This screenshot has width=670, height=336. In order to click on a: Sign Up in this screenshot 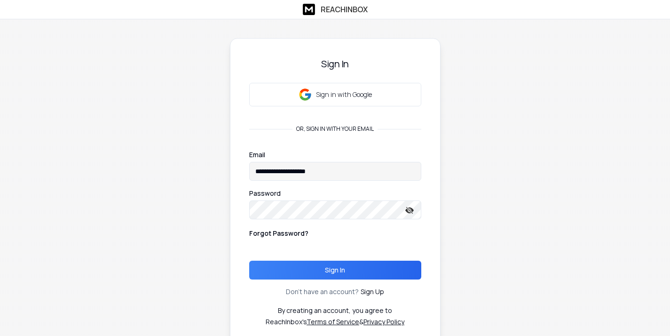, I will do `click(373, 292)`.